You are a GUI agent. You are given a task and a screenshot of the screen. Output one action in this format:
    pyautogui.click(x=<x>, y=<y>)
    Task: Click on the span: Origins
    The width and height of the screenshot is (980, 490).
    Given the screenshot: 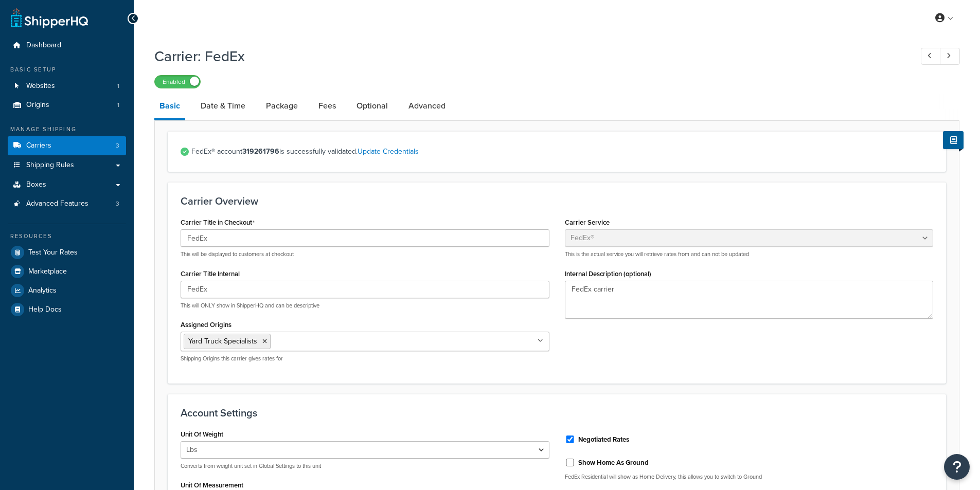 What is the action you would take?
    pyautogui.click(x=37, y=105)
    